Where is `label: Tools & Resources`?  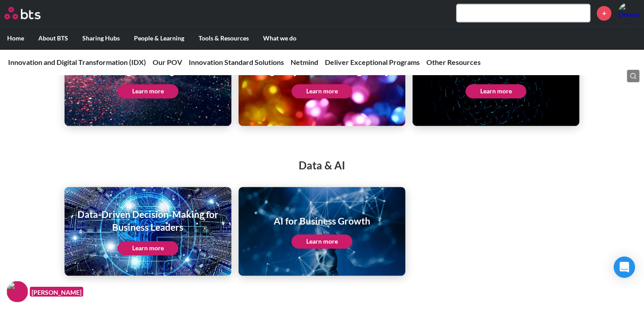
label: Tools & Resources is located at coordinates (223, 38).